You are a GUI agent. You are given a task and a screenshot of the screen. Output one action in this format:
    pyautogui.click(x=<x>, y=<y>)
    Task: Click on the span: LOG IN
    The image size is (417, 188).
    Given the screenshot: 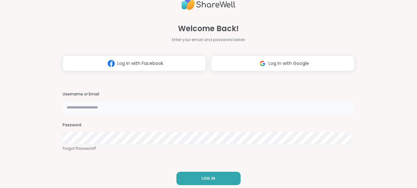 What is the action you would take?
    pyautogui.click(x=208, y=178)
    